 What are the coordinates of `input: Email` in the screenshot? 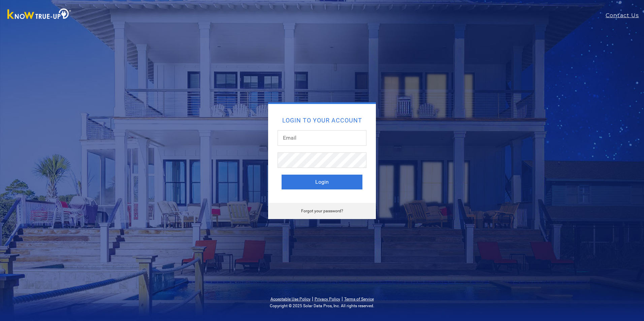 It's located at (322, 138).